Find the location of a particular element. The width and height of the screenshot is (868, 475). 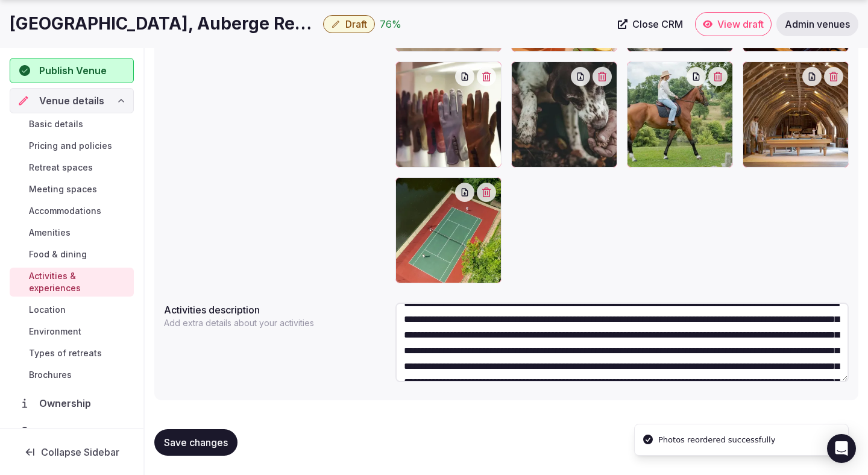

button: Publish Venue is located at coordinates (72, 71).